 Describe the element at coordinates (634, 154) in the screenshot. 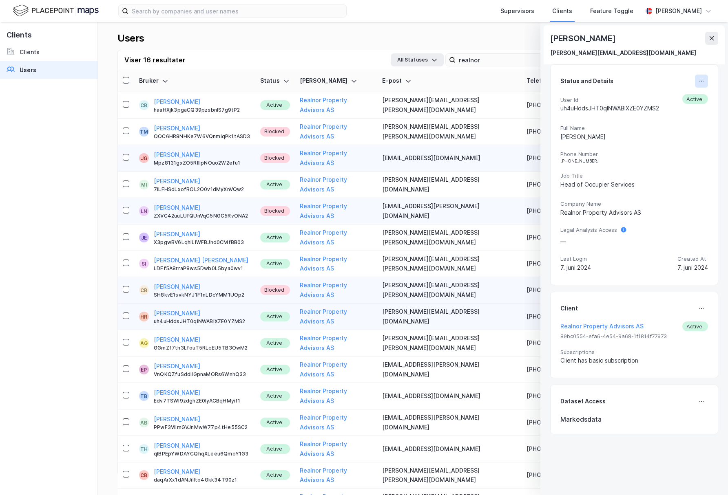

I see `span: Phone Number` at that location.